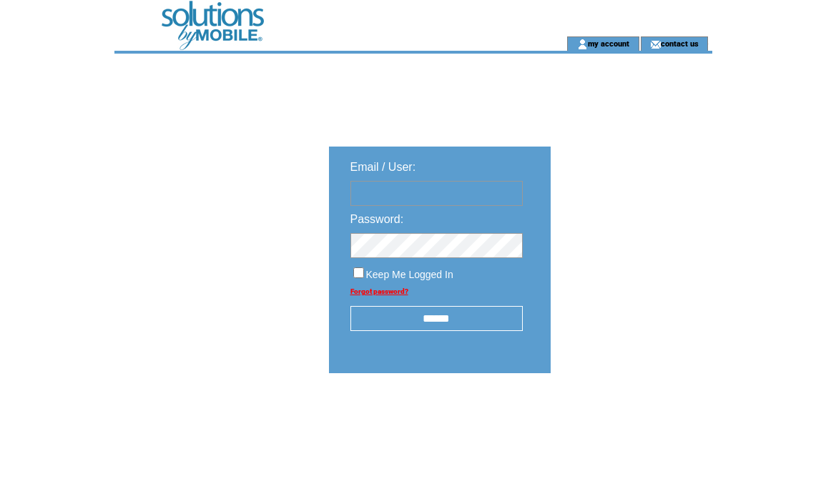 This screenshot has width=826, height=504. Describe the element at coordinates (655, 44) in the screenshot. I see `img: contact_us_icon.gif;jsessionid=DE55A289312FE16B6310B856DB4495DD` at that location.